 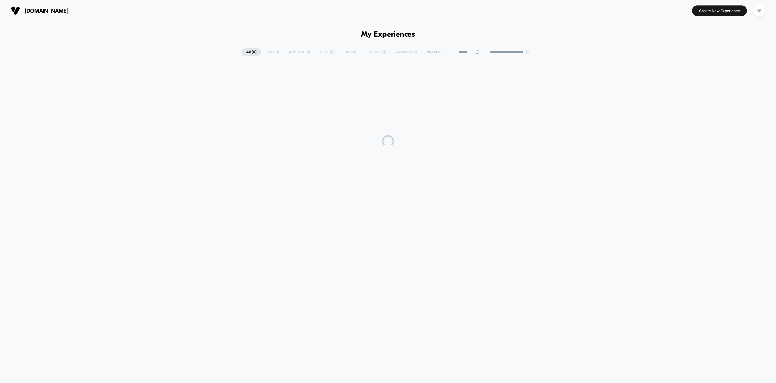 I want to click on span: By Label, so click(x=434, y=52).